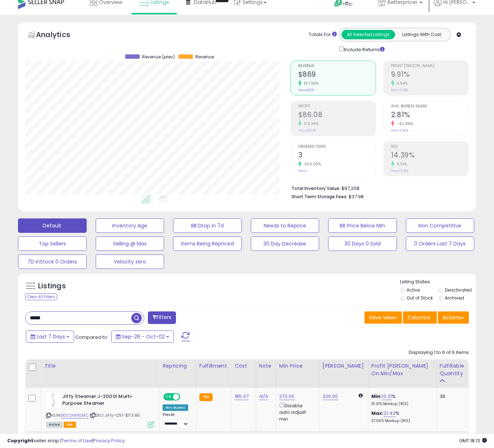 The image size is (494, 448). I want to click on span: Profit, so click(337, 107).